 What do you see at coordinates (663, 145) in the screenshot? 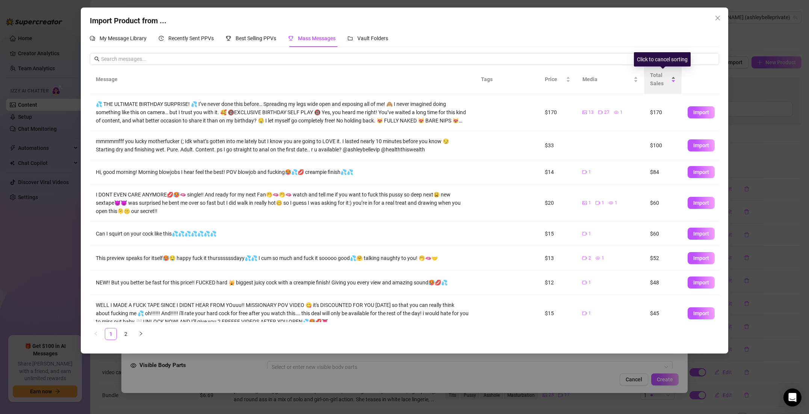
I see `td: $100` at bounding box center [663, 145].